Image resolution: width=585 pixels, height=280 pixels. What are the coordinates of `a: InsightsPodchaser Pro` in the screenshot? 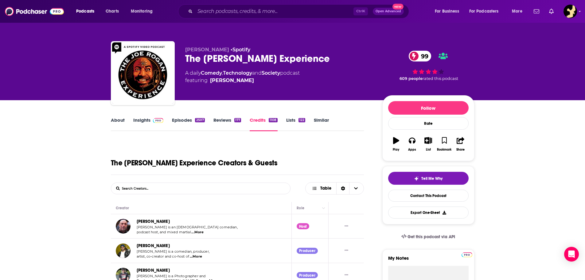 It's located at (148, 124).